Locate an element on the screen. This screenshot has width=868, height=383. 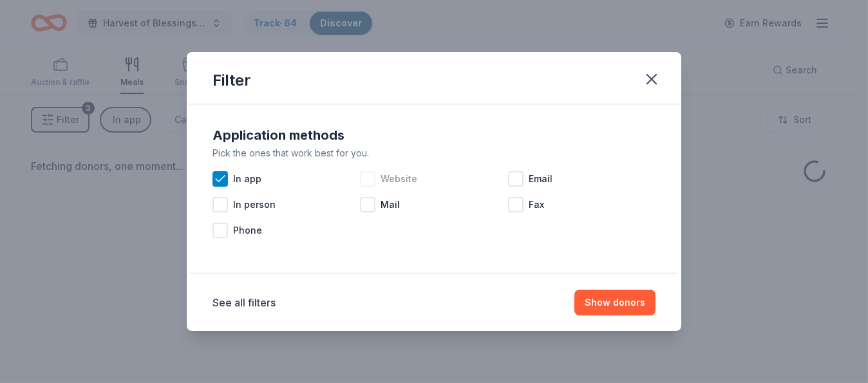
button: See all filters is located at coordinates (244, 302).